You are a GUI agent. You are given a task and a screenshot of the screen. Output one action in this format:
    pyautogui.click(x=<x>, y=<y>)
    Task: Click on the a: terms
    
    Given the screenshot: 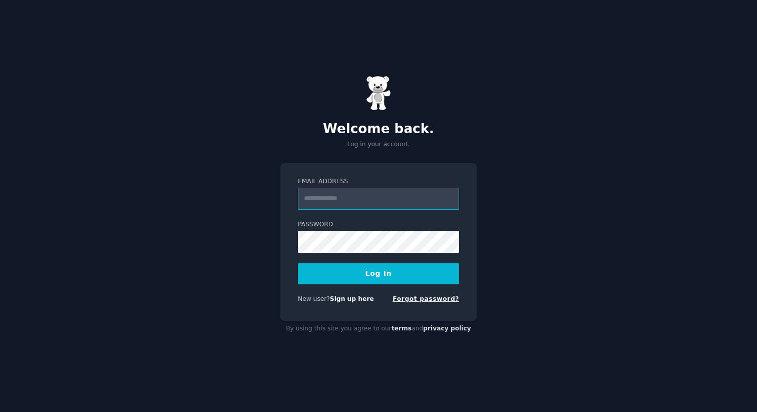 What is the action you would take?
    pyautogui.click(x=401, y=328)
    